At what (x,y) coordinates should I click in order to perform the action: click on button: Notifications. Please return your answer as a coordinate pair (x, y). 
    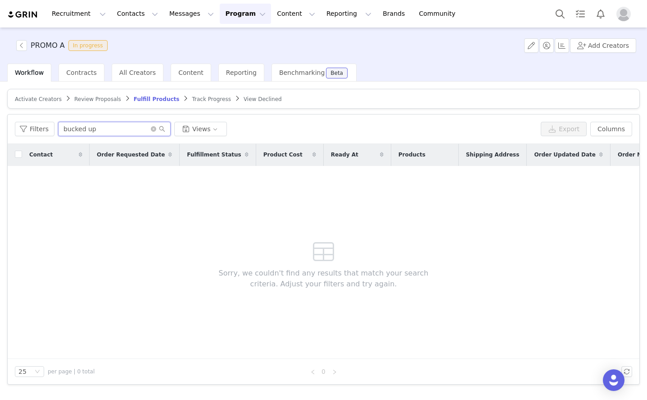
    Looking at the image, I should click on (601, 14).